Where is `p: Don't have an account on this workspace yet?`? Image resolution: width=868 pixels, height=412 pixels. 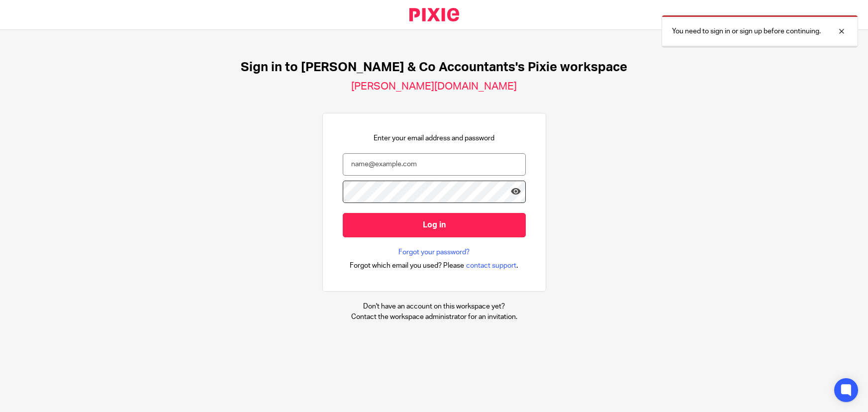 p: Don't have an account on this workspace yet? is located at coordinates (434, 307).